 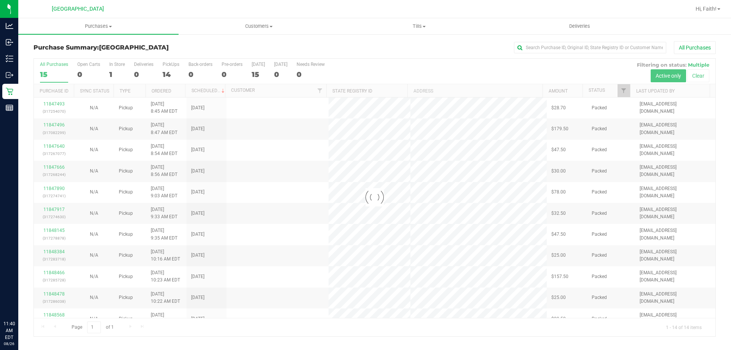 I want to click on p: 11:40 AM EDT, so click(x=9, y=331).